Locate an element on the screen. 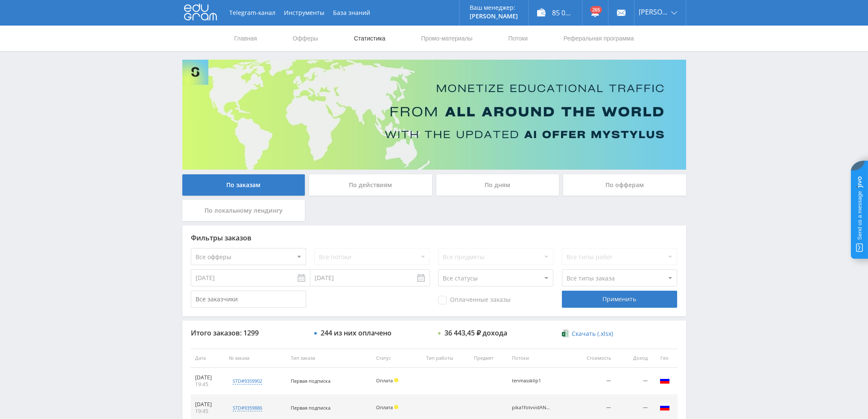  th: Доход is located at coordinates (633, 358).